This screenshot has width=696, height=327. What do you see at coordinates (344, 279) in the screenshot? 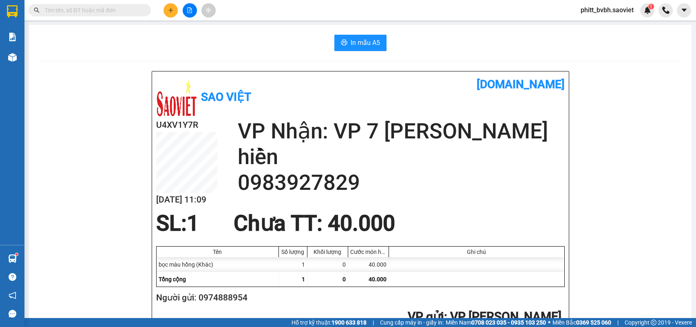
I see `span: 0` at bounding box center [344, 279].